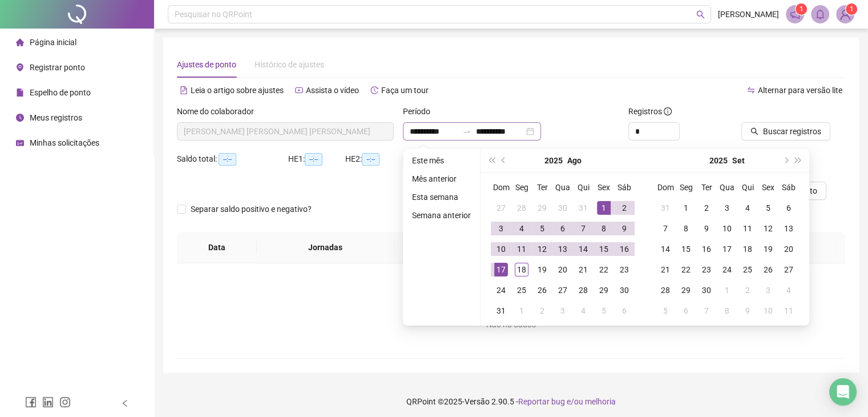 The image size is (868, 417). I want to click on td: 2025-09-11, so click(747, 229).